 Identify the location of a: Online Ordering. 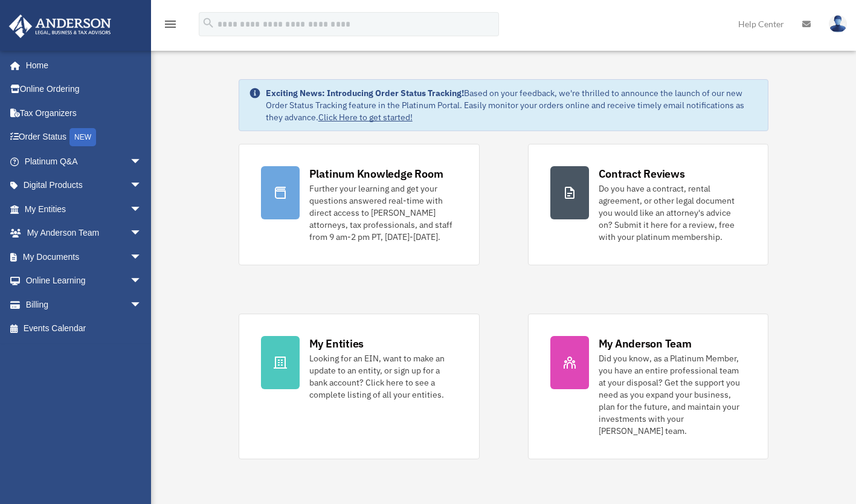
(84, 90).